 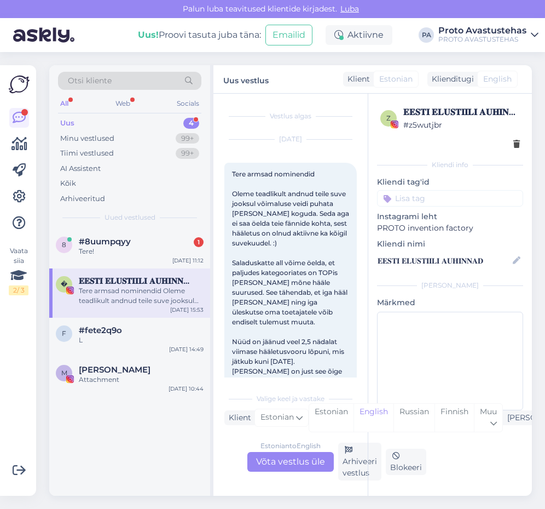 I want to click on div: Vaata siia, so click(x=19, y=270).